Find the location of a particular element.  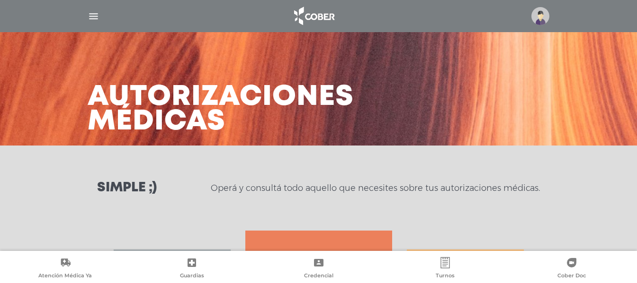

span: Turnos is located at coordinates (445, 277).